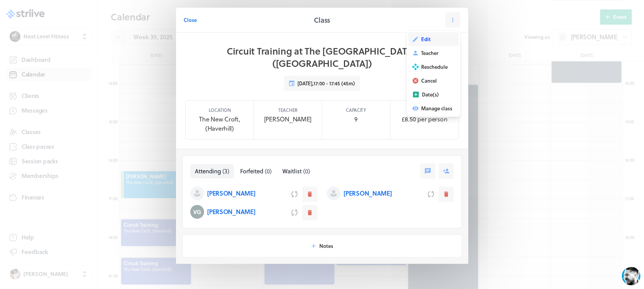 The width and height of the screenshot is (644, 289). Describe the element at coordinates (426, 39) in the screenshot. I see `span: Edit` at that location.